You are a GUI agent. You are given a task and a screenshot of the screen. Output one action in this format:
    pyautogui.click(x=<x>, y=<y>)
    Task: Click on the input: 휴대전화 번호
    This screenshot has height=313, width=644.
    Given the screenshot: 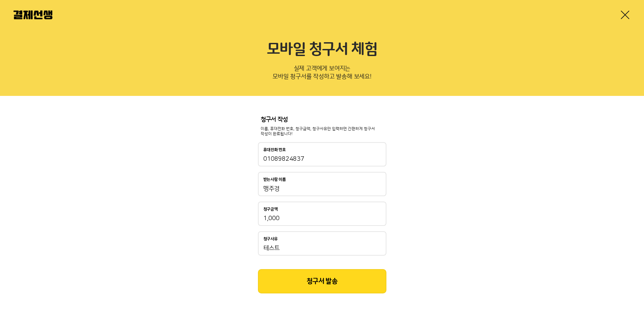 What is the action you would take?
    pyautogui.click(x=322, y=159)
    